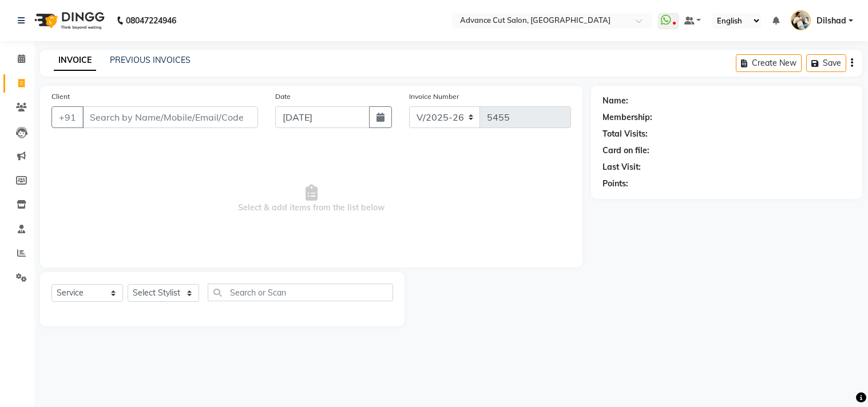  I want to click on div: Last Visit:, so click(621, 167).